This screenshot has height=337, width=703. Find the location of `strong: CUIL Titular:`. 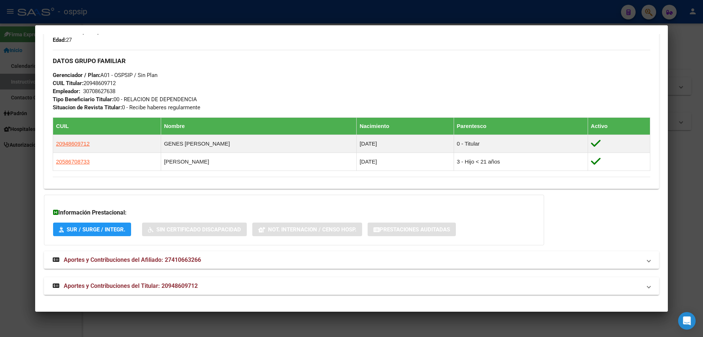

strong: CUIL Titular: is located at coordinates (68, 83).